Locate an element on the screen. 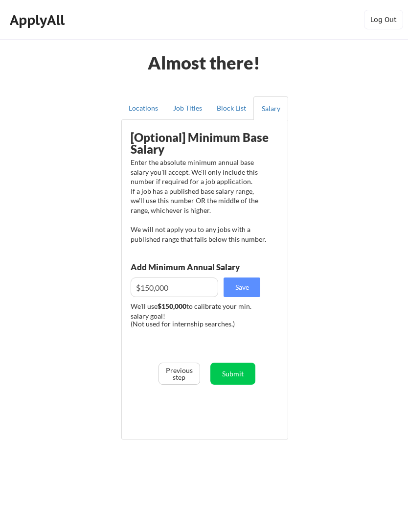 The width and height of the screenshot is (408, 532). div: [Optional] Minimum Base Salary is located at coordinates (213, 143).